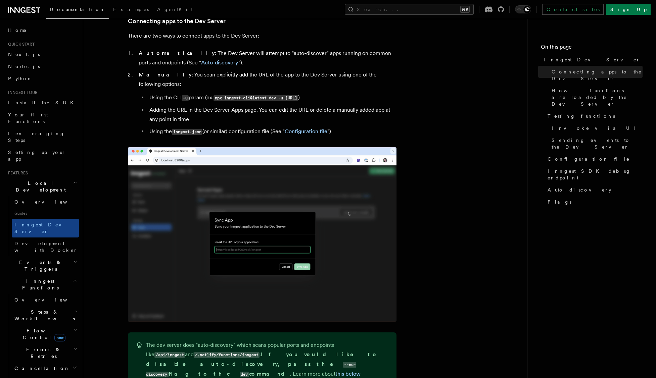  What do you see at coordinates (42, 226) in the screenshot?
I see `div: Local Development` at bounding box center [42, 226].